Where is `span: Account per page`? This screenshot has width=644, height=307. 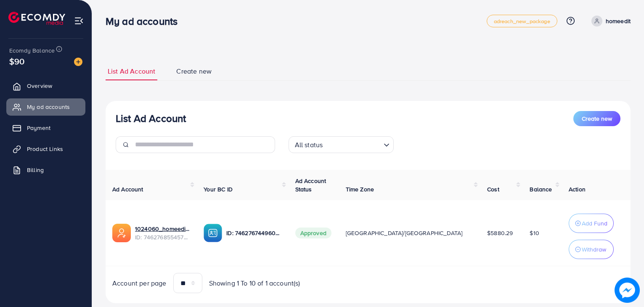
span: Account per page is located at coordinates (139, 283).